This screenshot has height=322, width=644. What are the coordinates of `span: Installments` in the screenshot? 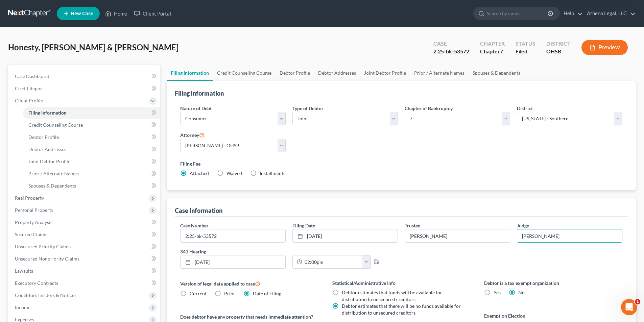 It's located at (272, 173).